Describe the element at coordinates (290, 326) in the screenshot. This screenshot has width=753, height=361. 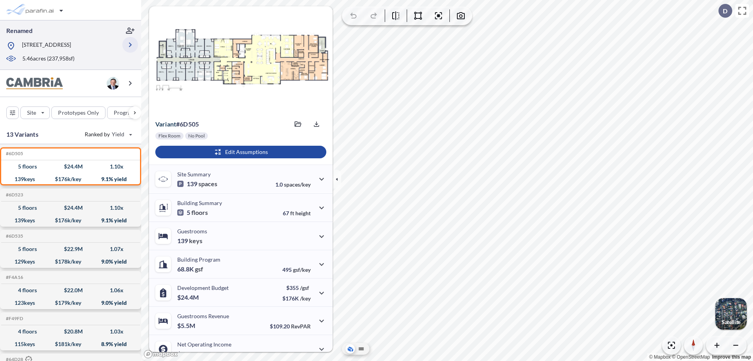
I see `p: $109.20` at that location.